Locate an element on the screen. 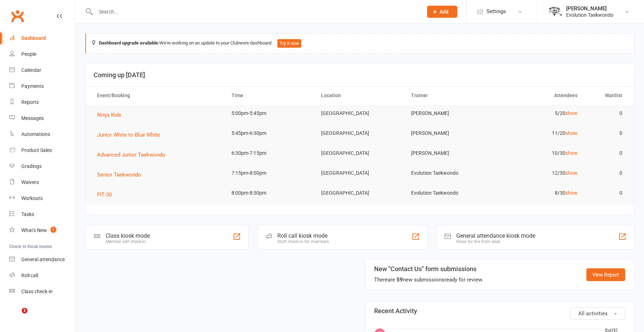  a: Dashboard is located at coordinates (42, 38).